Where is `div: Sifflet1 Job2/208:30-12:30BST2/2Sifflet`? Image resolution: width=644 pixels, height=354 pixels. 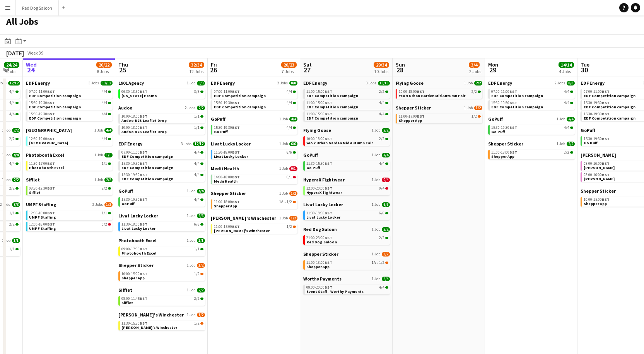 div: Sifflet1 Job2/208:30-12:30BST2/2Sifflet is located at coordinates (69, 189).